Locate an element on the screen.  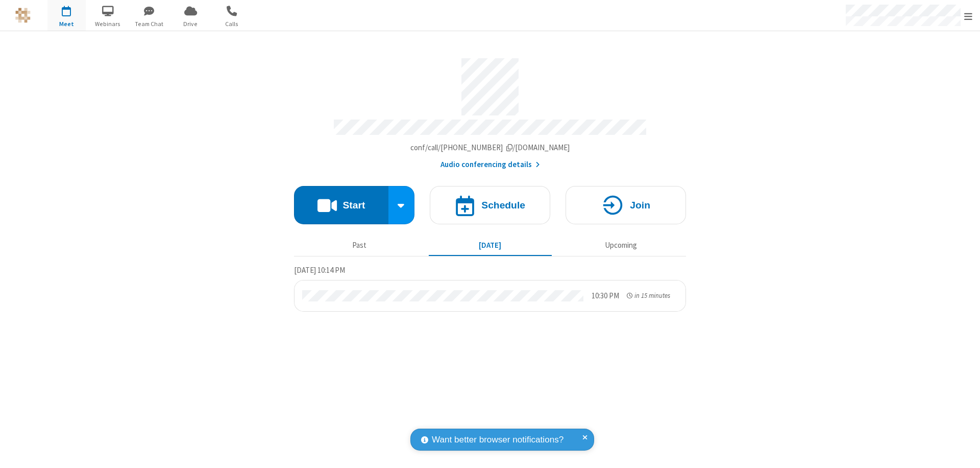
h4: Schedule is located at coordinates (503, 205).